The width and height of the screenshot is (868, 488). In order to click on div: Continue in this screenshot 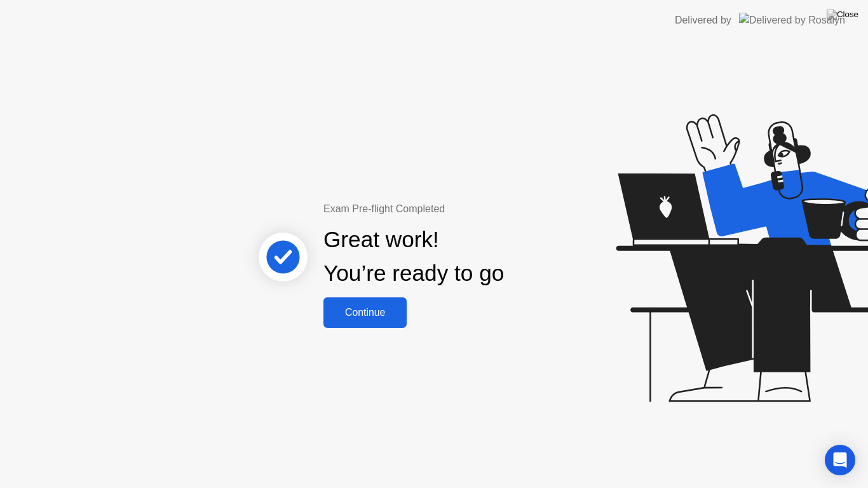, I will do `click(365, 313)`.